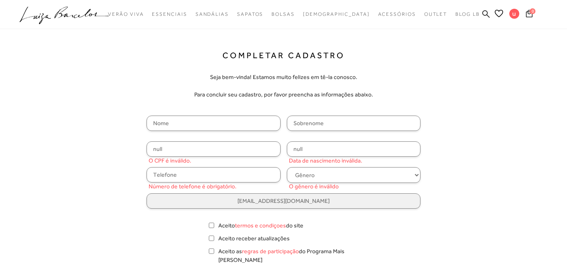 The image size is (567, 264). I want to click on span: Bolsas, so click(283, 14).